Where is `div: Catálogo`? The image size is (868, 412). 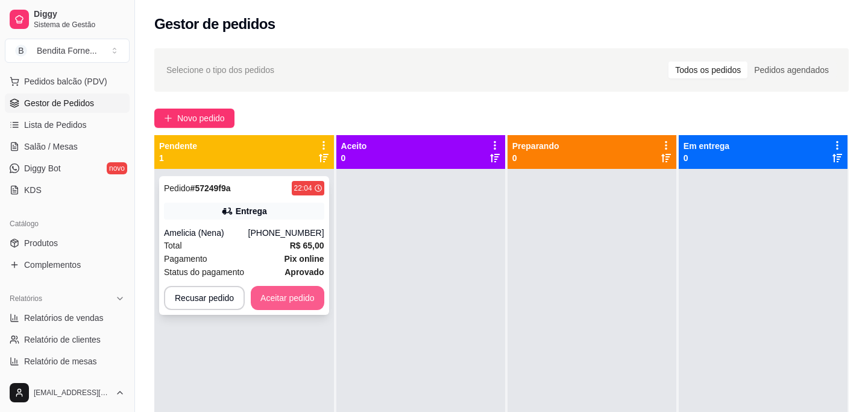 div: Catálogo is located at coordinates (67, 224).